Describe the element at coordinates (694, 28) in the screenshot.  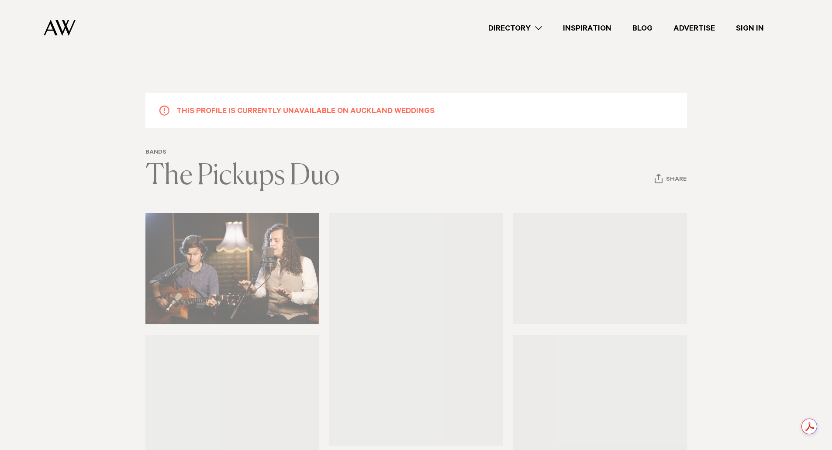
I see `a: Advertise` at that location.